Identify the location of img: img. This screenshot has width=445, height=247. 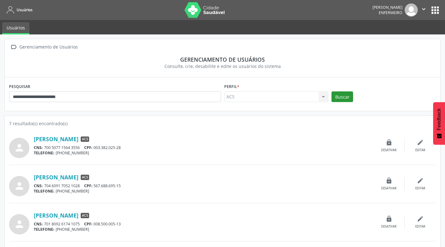
(411, 10).